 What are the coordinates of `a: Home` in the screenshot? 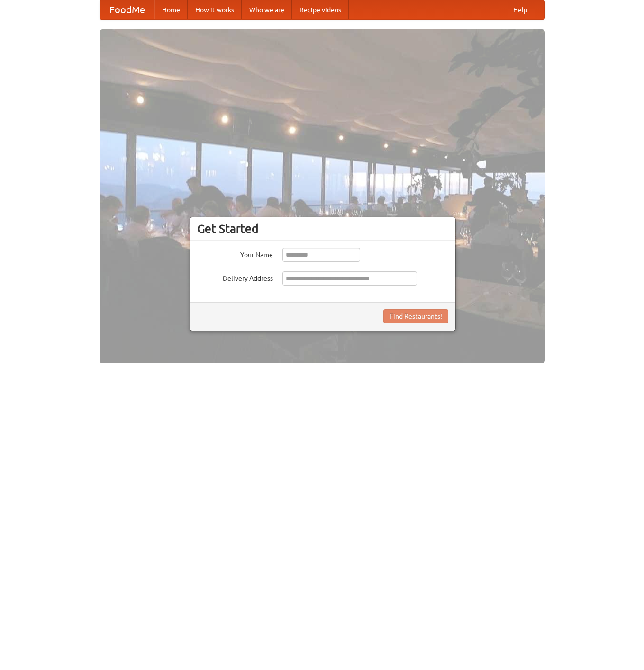 It's located at (171, 10).